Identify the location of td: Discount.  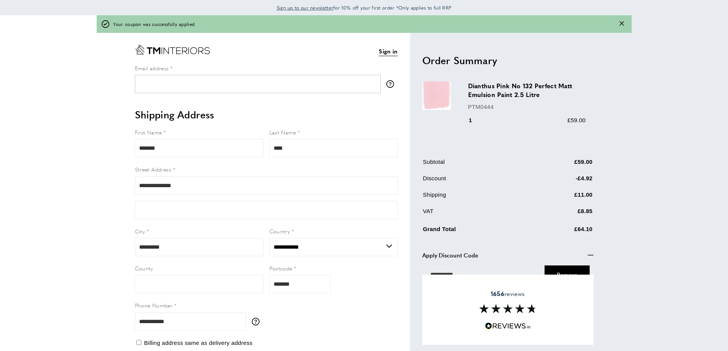
(477, 181).